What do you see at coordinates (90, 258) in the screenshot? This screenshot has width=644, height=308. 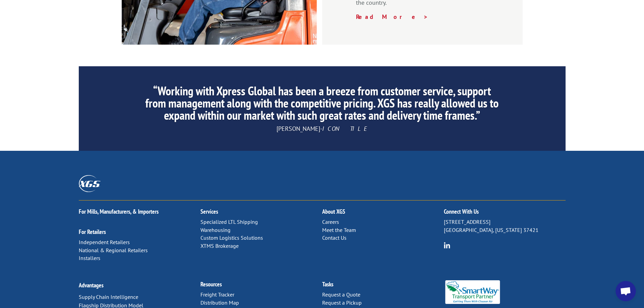 I see `a: Installers` at bounding box center [90, 258].